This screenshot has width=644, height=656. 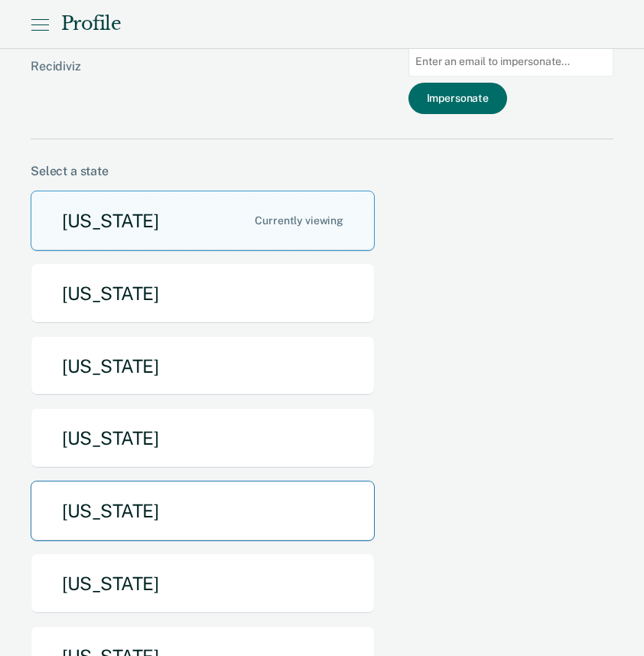 I want to click on div: Select a state, so click(x=322, y=171).